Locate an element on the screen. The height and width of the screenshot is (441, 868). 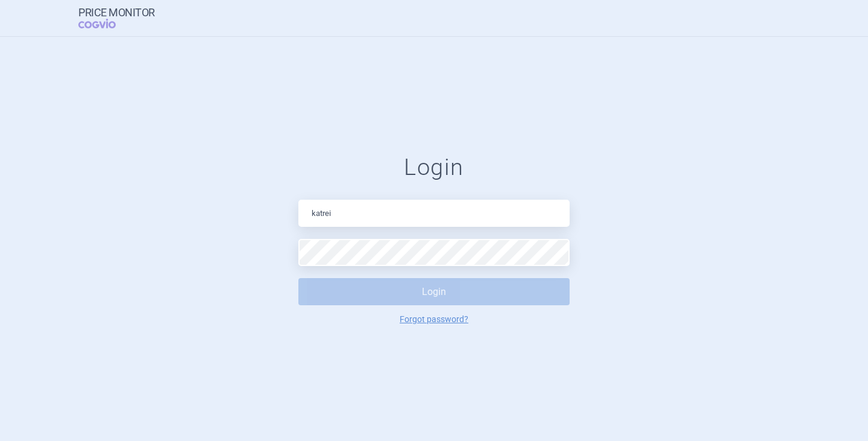
input: Email is located at coordinates (434, 213).